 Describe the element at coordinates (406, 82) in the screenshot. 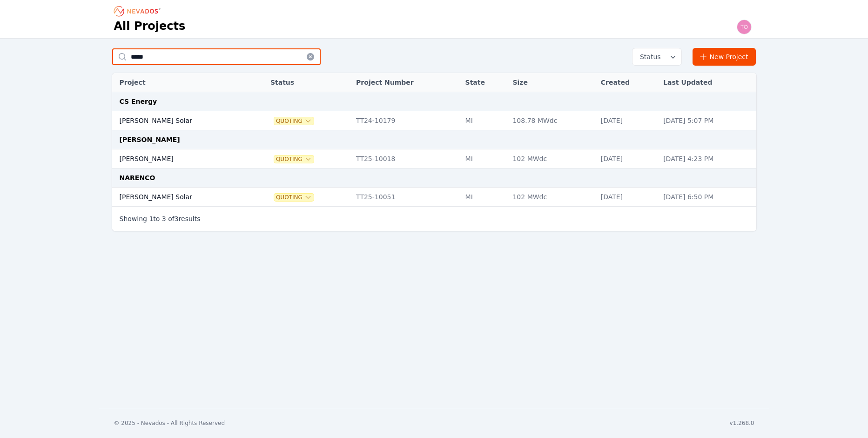

I see `th: Project Number` at that location.